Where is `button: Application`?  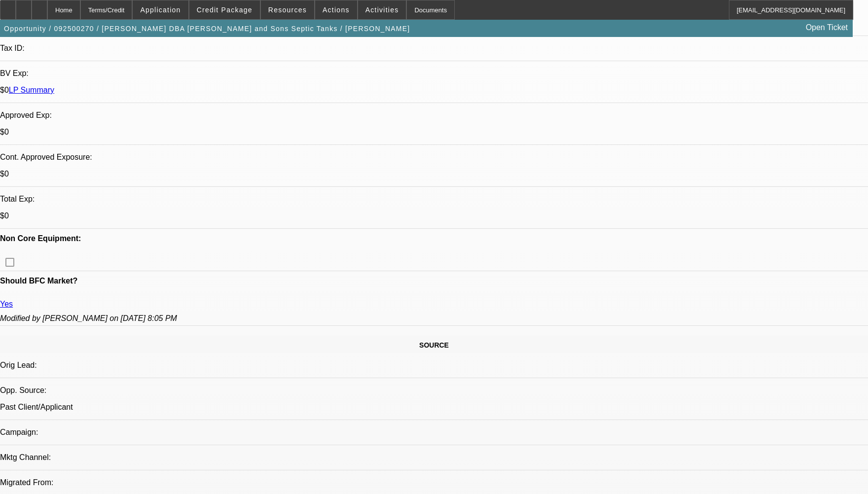
button: Application is located at coordinates (160, 10).